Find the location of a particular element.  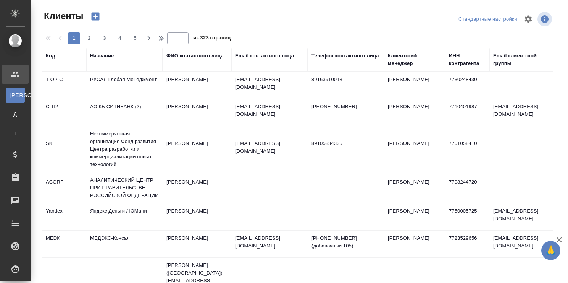

td: 7723529656 is located at coordinates (467, 244).